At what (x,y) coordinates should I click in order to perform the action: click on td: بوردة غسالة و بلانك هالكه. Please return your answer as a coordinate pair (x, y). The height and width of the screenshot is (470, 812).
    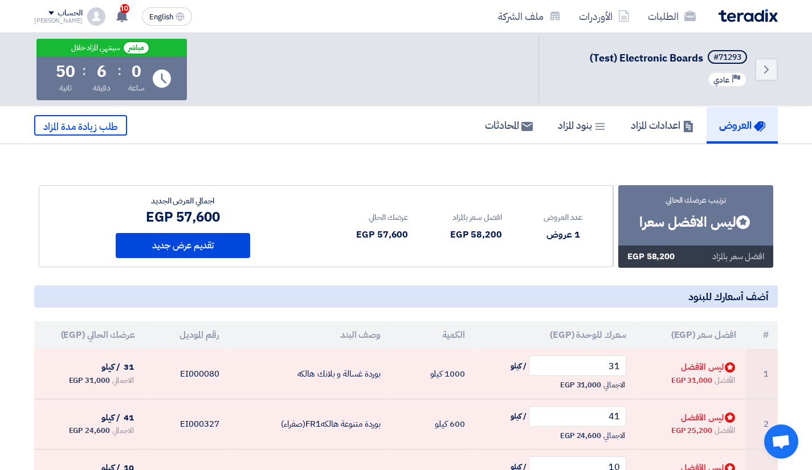
    Looking at the image, I should click on (309, 374).